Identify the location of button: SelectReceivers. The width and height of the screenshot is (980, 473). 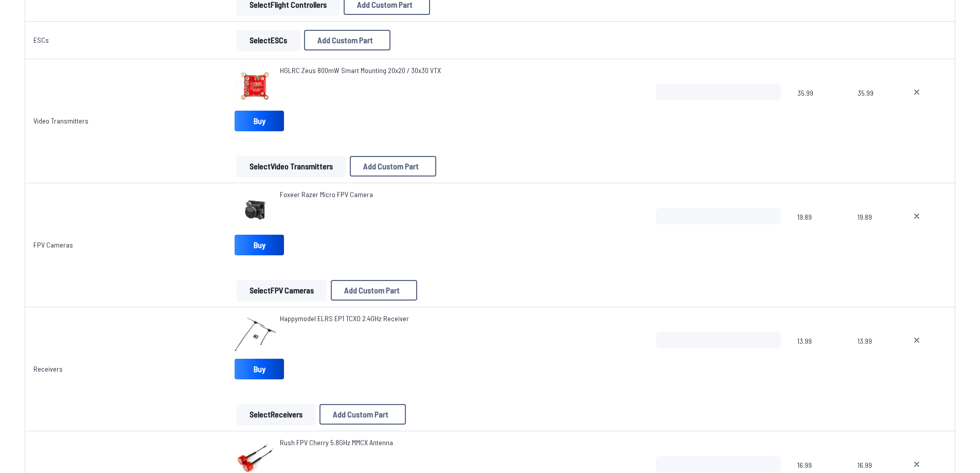
(276, 414).